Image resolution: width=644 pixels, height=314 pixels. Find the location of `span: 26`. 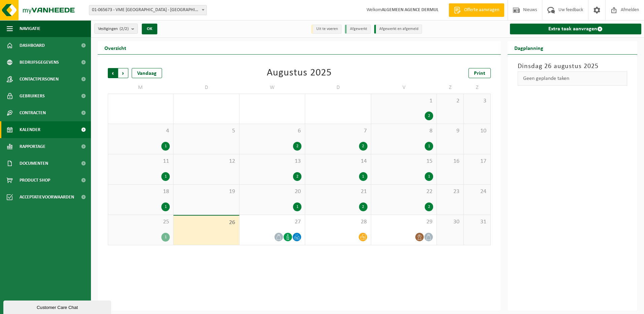

span: 26 is located at coordinates (206, 222).